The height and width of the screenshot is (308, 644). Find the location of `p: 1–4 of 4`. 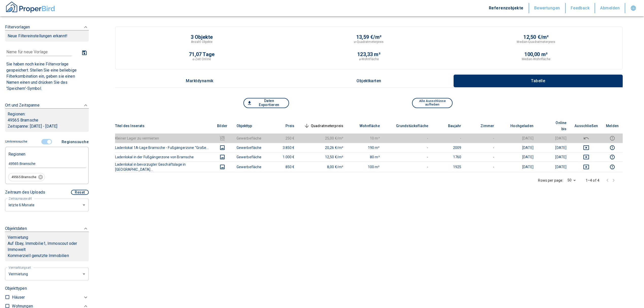

p: 1–4 of 4 is located at coordinates (593, 180).